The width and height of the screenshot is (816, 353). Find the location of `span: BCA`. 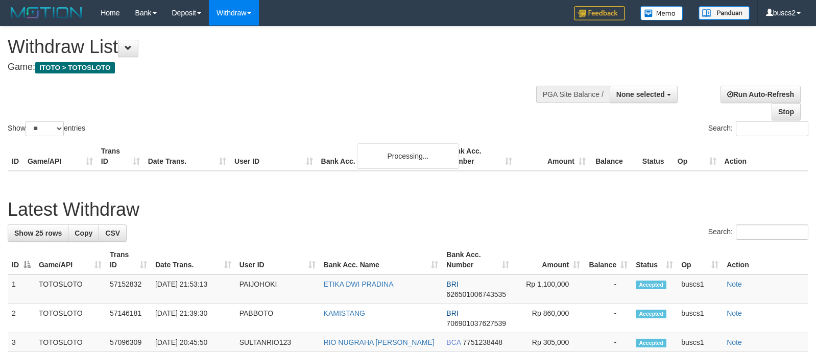

span: BCA is located at coordinates (453, 343).